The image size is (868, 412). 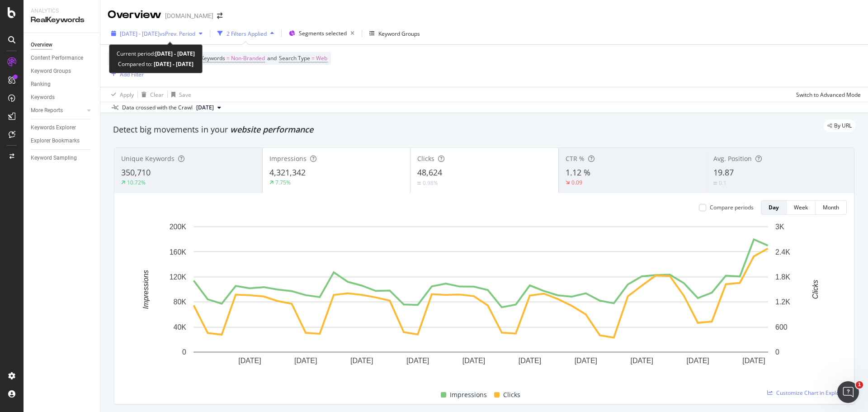 I want to click on div: Clear, so click(x=157, y=94).